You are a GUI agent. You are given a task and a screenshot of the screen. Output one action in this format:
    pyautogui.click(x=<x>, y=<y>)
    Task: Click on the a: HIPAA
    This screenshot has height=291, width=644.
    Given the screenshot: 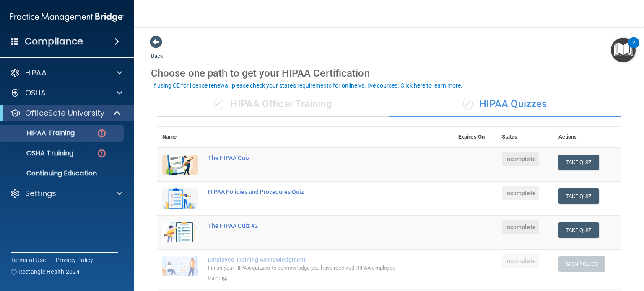 What is the action you would take?
    pyautogui.click(x=66, y=73)
    